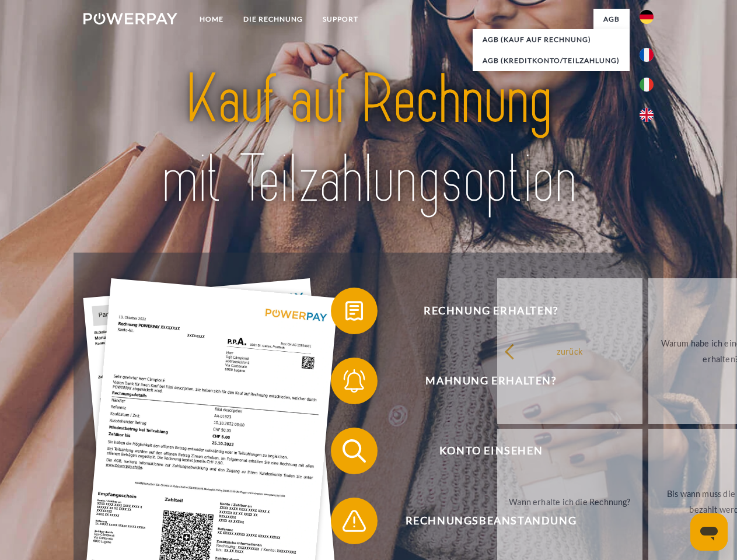  Describe the element at coordinates (354, 381) in the screenshot. I see `img: qb_bell.svg` at that location.